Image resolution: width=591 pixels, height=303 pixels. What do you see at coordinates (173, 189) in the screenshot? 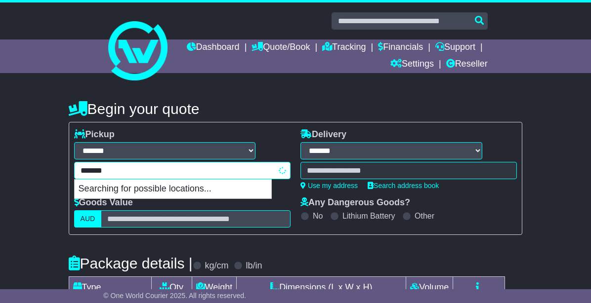
I see `p: Searching for possible locations...` at bounding box center [173, 189].